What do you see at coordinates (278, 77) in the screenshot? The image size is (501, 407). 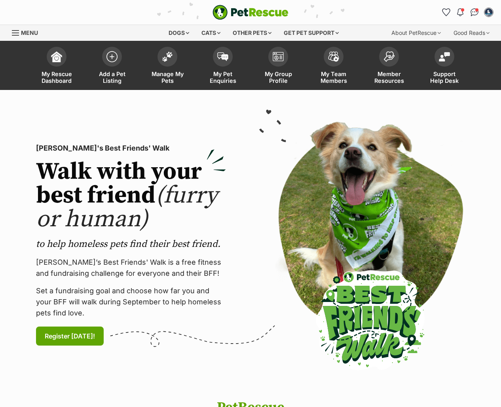 I see `span: My Group Profile` at bounding box center [278, 77].